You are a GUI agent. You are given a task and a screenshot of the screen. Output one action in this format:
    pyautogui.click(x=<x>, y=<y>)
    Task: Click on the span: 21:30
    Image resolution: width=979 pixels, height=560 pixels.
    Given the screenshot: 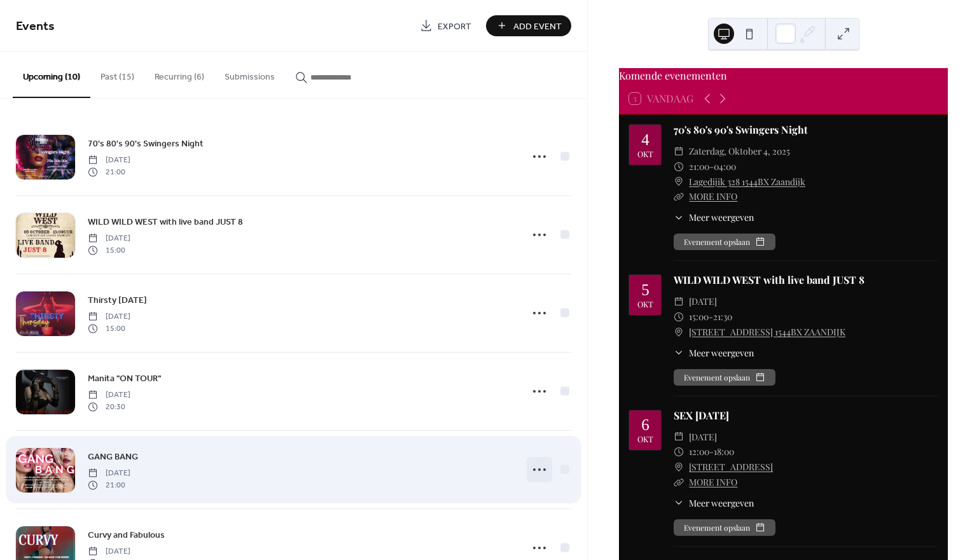 What is the action you would take?
    pyautogui.click(x=723, y=317)
    